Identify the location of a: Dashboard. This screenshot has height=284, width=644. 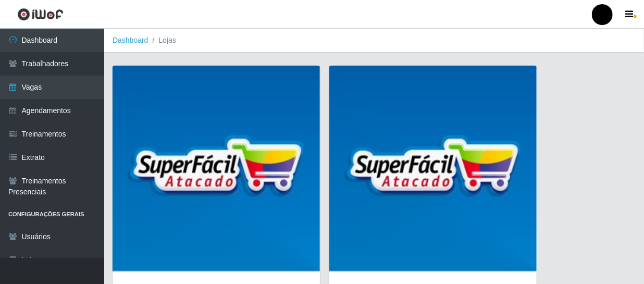
(130, 40).